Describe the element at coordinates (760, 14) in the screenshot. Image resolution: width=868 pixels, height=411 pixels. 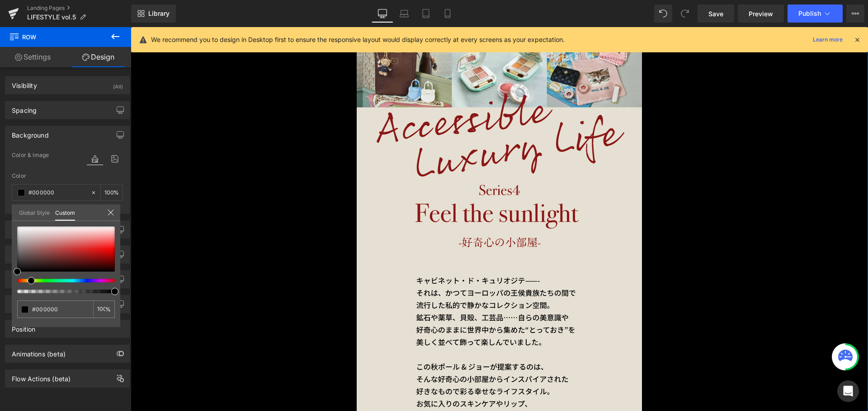
I see `a: Preview` at that location.